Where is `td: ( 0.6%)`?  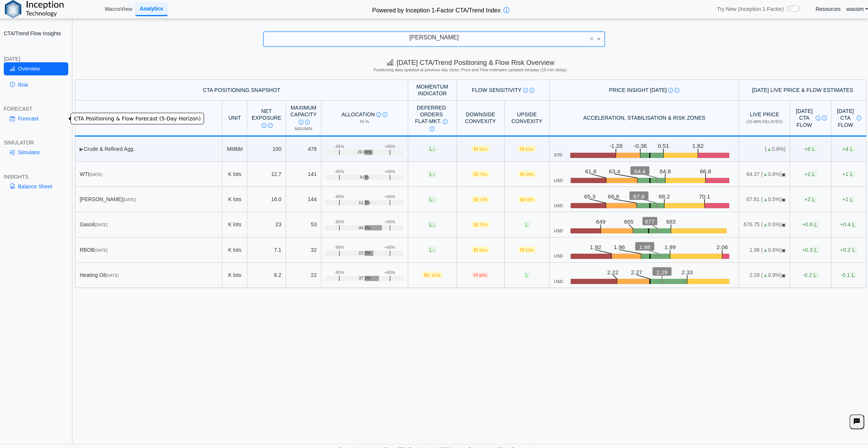 td: ( 0.6%) is located at coordinates (764, 149).